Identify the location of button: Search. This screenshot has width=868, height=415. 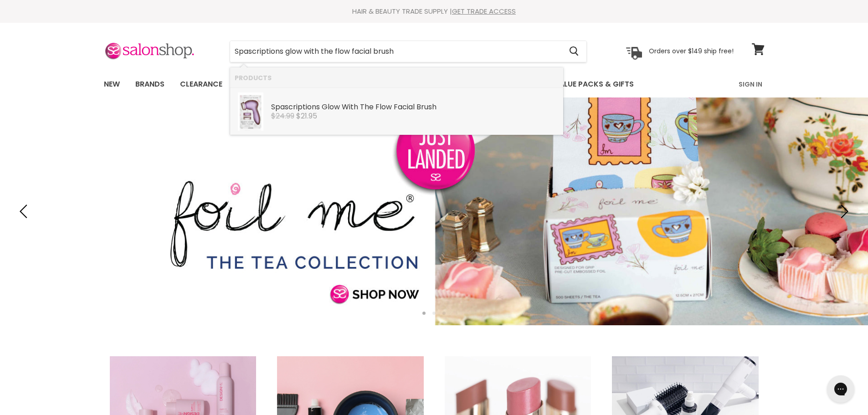
(574, 52).